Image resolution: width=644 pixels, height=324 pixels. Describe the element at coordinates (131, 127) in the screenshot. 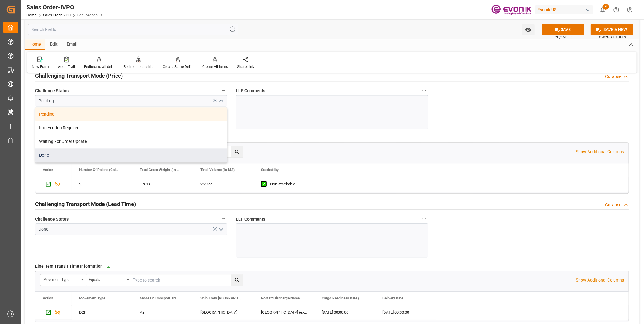

I see `div: Intervention Required` at that location.